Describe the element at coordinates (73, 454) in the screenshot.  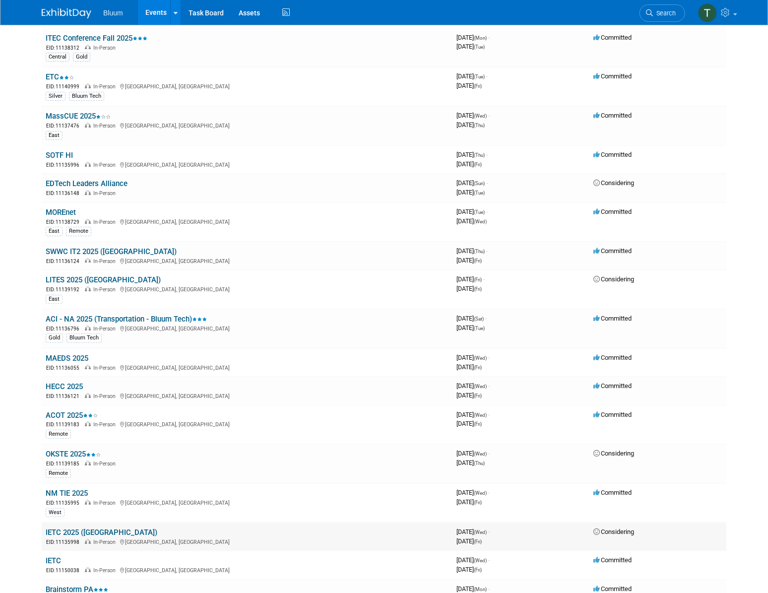
I see `a: OKSTE 2025` at that location.